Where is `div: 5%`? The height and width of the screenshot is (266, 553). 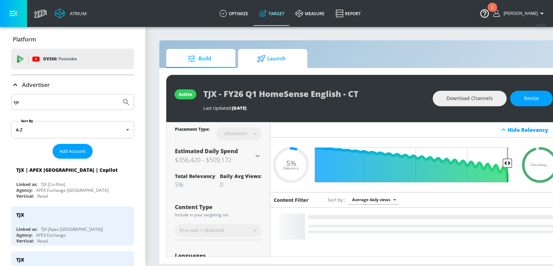
div: 5% is located at coordinates (195, 185).